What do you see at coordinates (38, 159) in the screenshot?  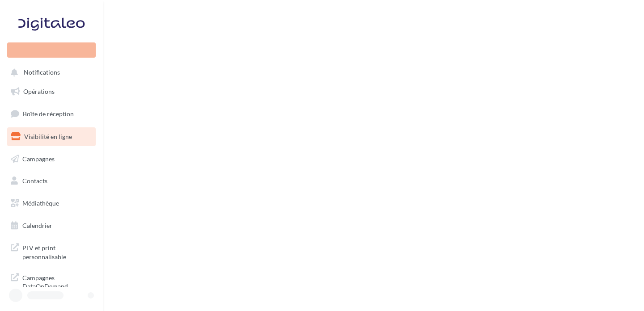 I see `span: Campagnes` at bounding box center [38, 159].